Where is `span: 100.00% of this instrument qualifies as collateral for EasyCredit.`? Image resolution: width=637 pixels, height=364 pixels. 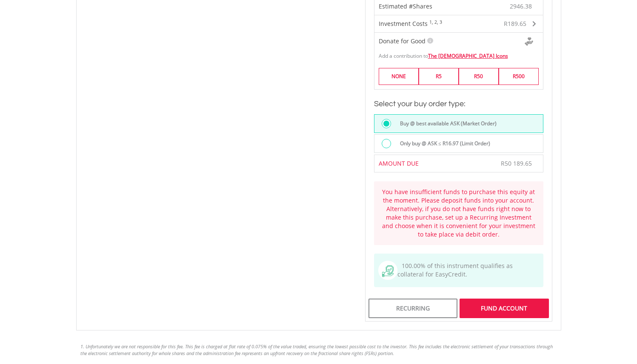 span: 100.00% of this instrument qualifies as collateral for EasyCredit. is located at coordinates (454, 270).